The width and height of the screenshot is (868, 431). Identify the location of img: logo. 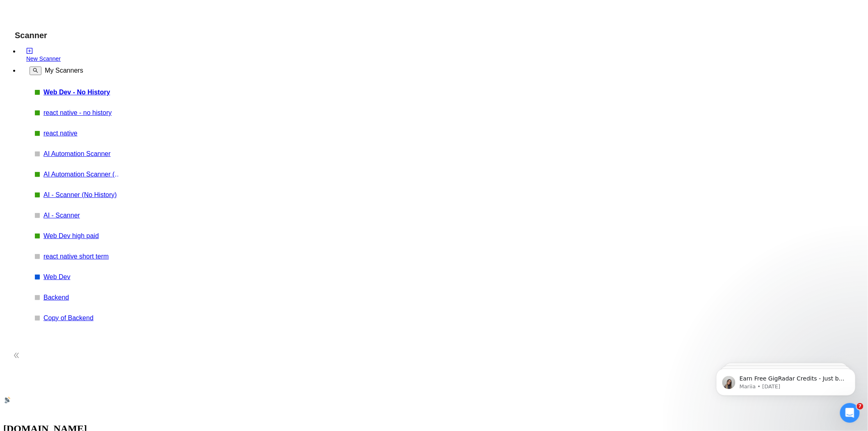
(7, 400).